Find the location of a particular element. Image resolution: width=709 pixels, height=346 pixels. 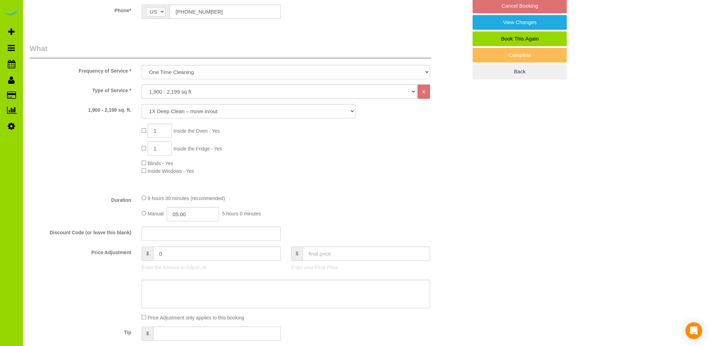

a: Book This Again is located at coordinates (520, 39).